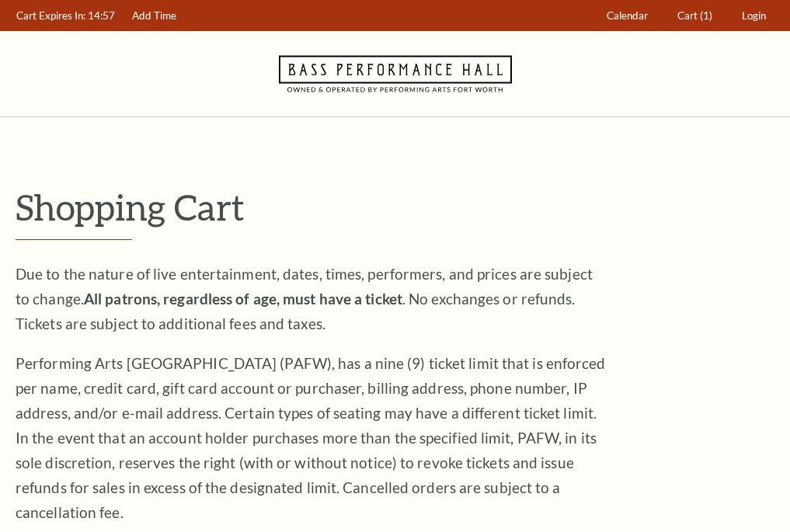 Image resolution: width=790 pixels, height=532 pixels. What do you see at coordinates (754, 16) in the screenshot?
I see `span: Login` at bounding box center [754, 16].